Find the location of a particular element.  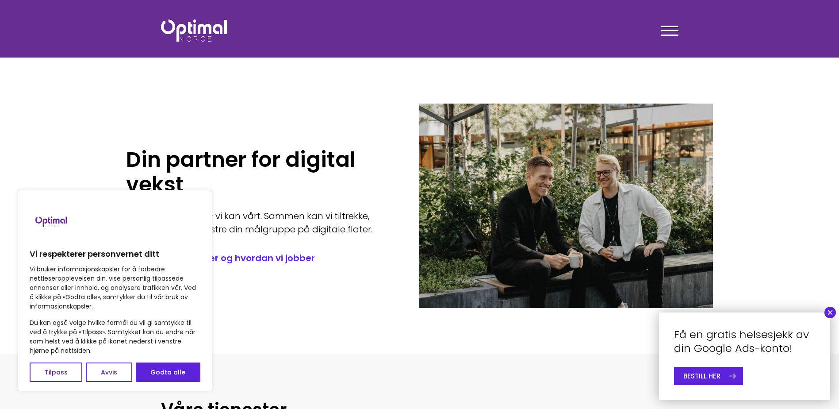

a: // Les om hvem vi er og hvordan vi jobber is located at coordinates (260, 258).